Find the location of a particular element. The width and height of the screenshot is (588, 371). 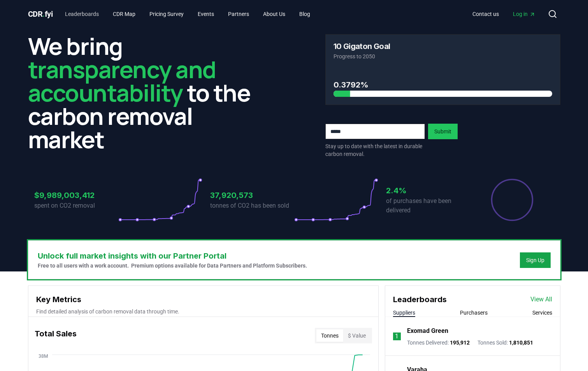

h2: We bring to the carbon removal market is located at coordinates (146, 93).